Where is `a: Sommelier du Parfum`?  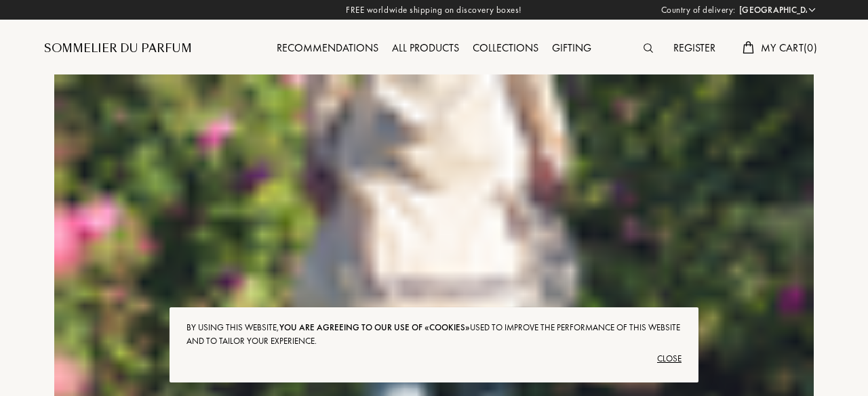 a: Sommelier du Parfum is located at coordinates (118, 49).